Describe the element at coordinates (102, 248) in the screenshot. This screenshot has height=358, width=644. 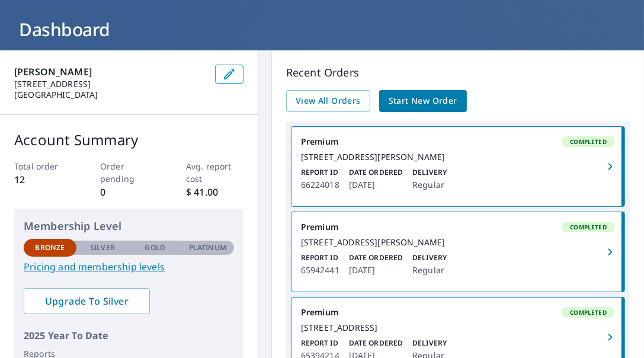
I see `p: Silver` at that location.